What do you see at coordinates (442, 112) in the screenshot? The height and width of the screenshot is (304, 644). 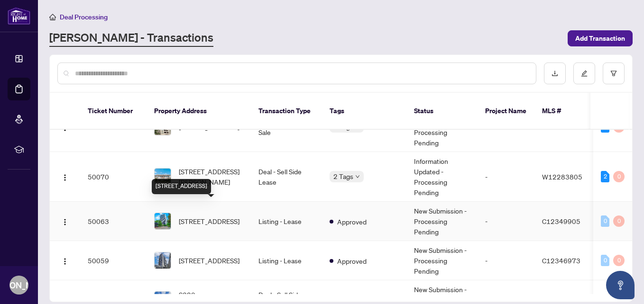 I see `th: Status` at bounding box center [442, 112].